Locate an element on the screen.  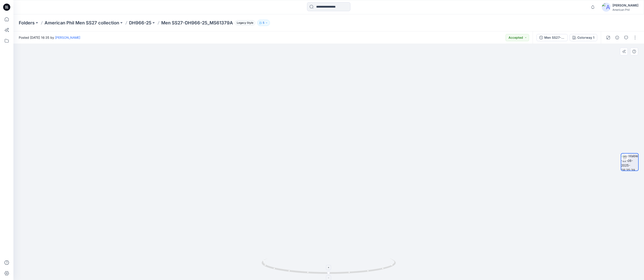
a: DH966-25 is located at coordinates (140, 23).